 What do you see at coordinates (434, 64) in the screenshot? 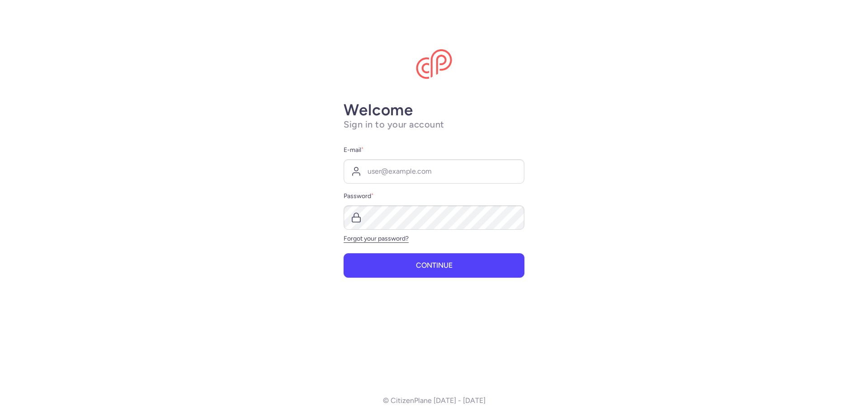
I see `img: CitizenPlane logo` at bounding box center [434, 64].